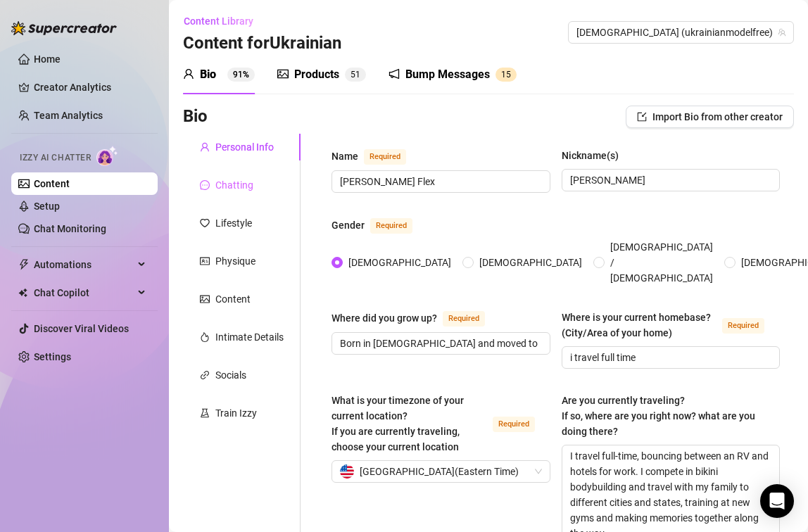 This screenshot has width=808, height=532. I want to click on div: Open Intercom Messenger, so click(777, 501).